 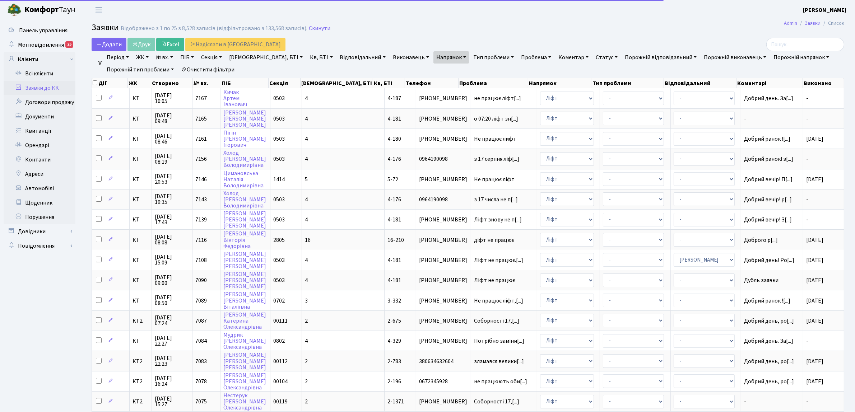 What do you see at coordinates (140, 321) in the screenshot?
I see `span: КТ2` at bounding box center [140, 321].